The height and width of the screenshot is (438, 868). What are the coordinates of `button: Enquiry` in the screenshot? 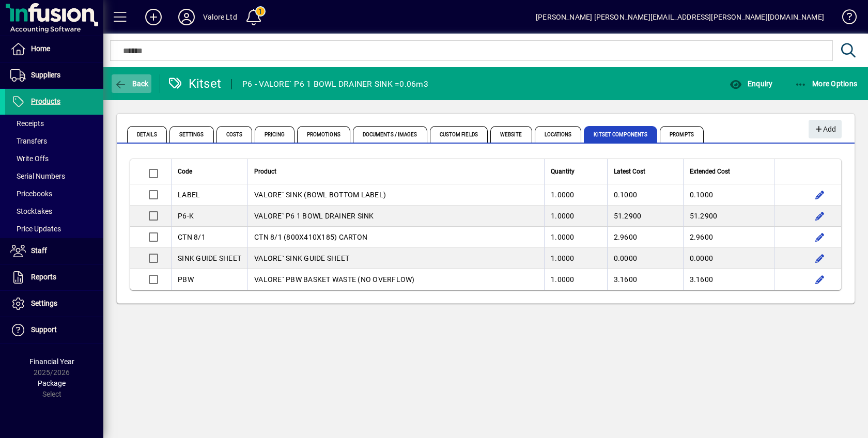 It's located at (751, 84).